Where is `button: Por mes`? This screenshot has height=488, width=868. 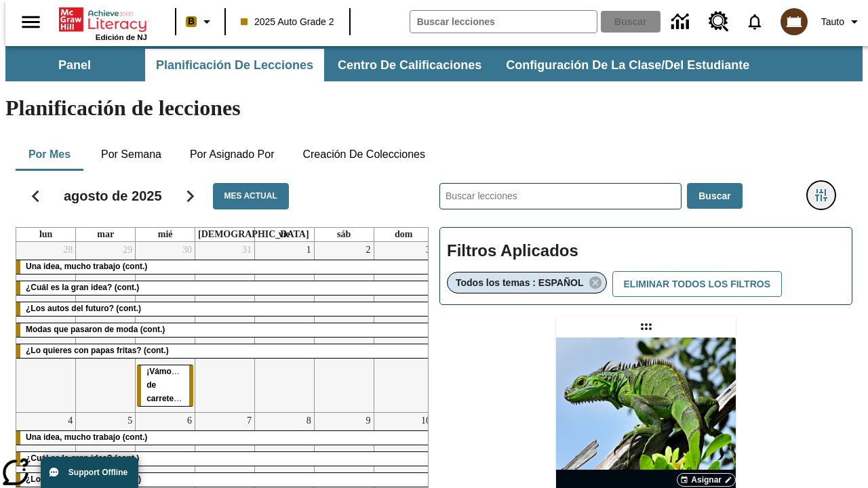
button: Por mes is located at coordinates (50, 155).